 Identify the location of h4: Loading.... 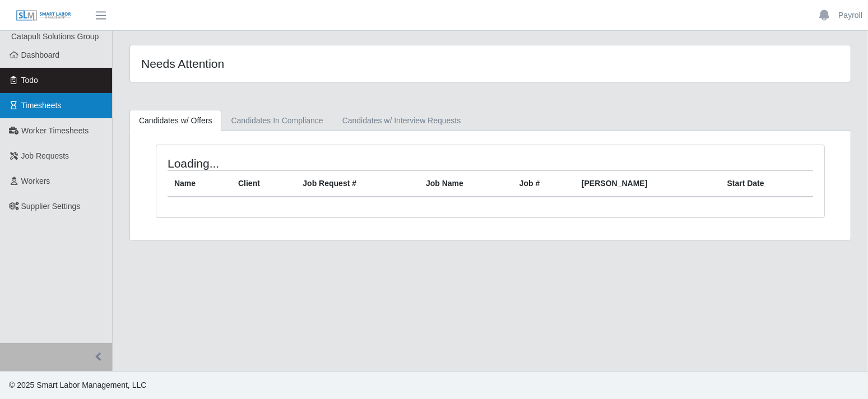
(297, 163).